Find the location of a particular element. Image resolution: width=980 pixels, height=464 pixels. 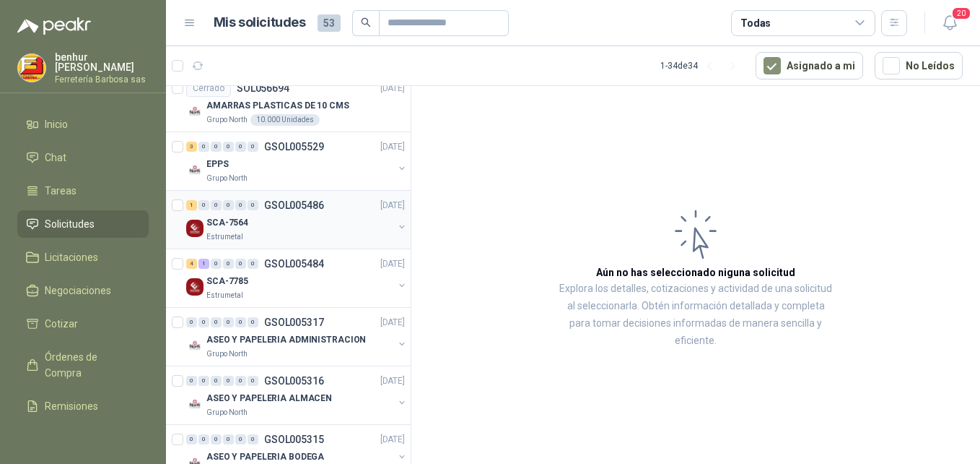

a: Órdenes de Compra is located at coordinates (83, 365).